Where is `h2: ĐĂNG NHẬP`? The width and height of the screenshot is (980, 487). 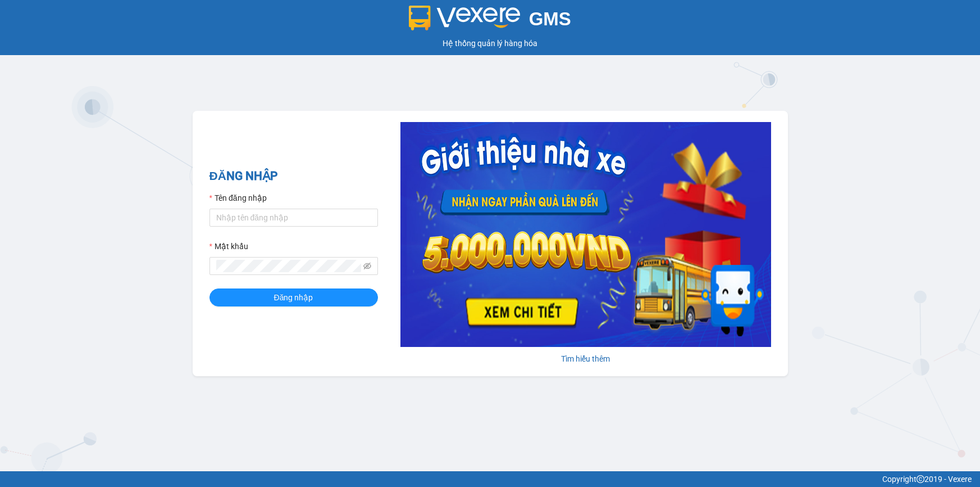
h2: ĐĂNG NHẬP is located at coordinates (294, 176).